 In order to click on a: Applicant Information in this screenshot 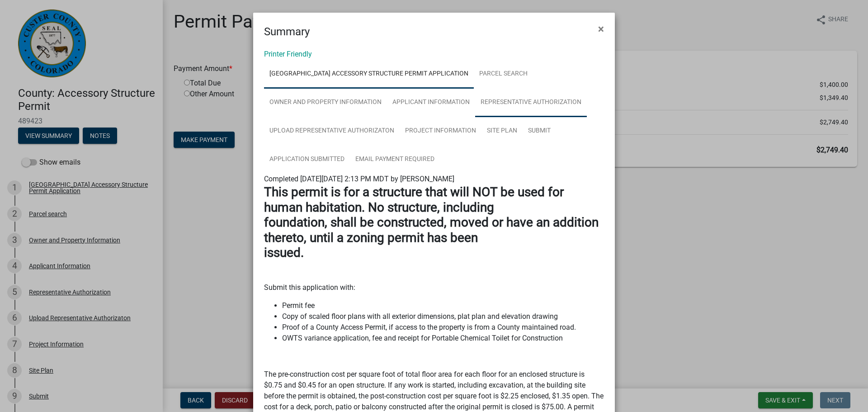, I will do `click(431, 103)`.